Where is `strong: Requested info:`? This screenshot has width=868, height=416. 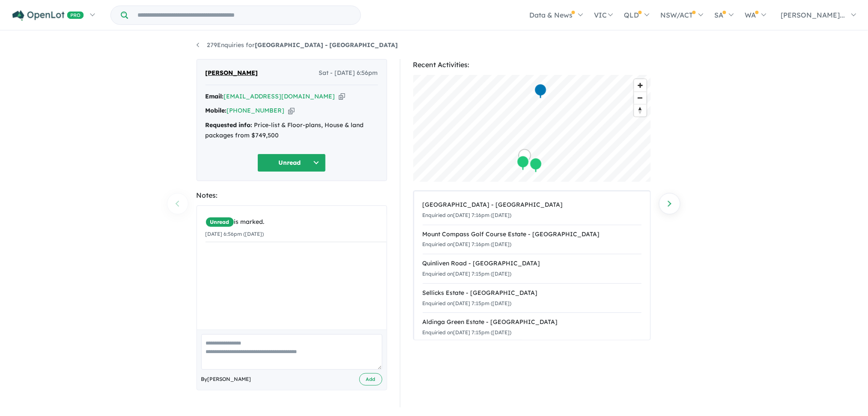
strong: Requested info: is located at coordinates (229, 125).